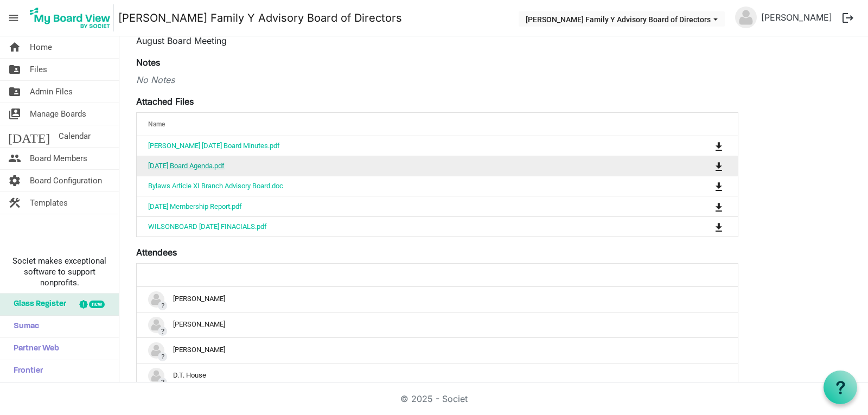  Describe the element at coordinates (15, 47) in the screenshot. I see `span: home` at that location.